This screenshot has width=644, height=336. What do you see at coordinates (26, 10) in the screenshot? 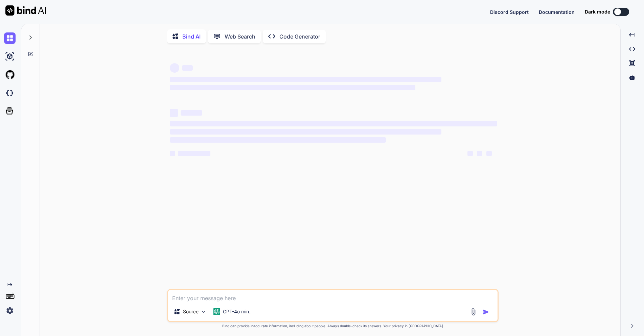
I see `img: Bind AI` at bounding box center [26, 10].